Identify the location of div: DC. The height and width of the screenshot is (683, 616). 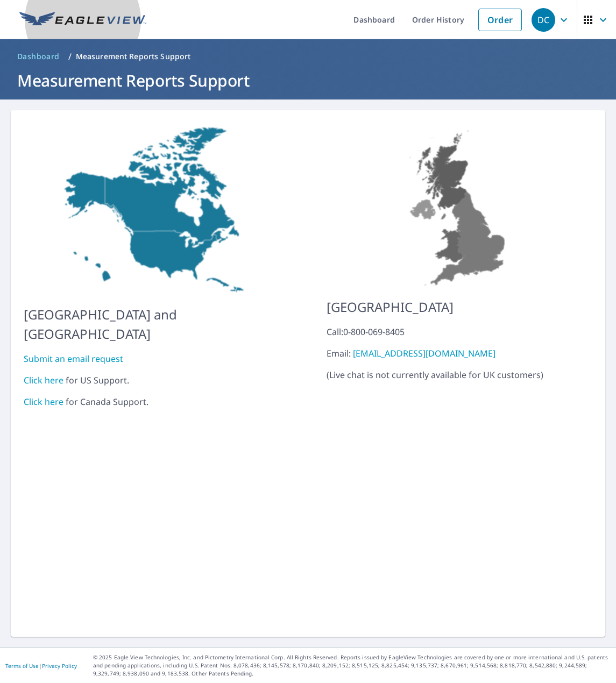
(544, 20).